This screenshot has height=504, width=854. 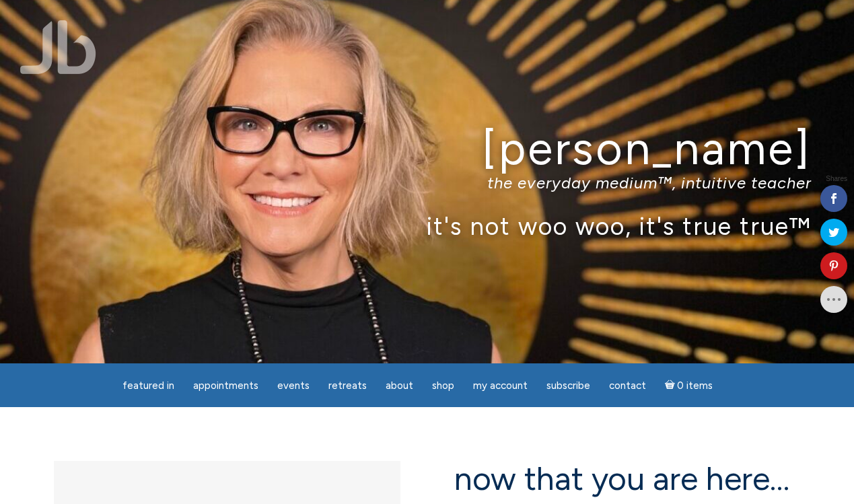 I want to click on span: featured in, so click(x=148, y=386).